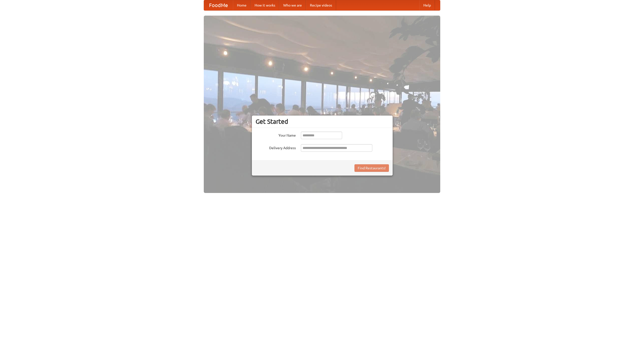 The width and height of the screenshot is (644, 356). Describe the element at coordinates (322, 121) in the screenshot. I see `h3: Get Started` at that location.